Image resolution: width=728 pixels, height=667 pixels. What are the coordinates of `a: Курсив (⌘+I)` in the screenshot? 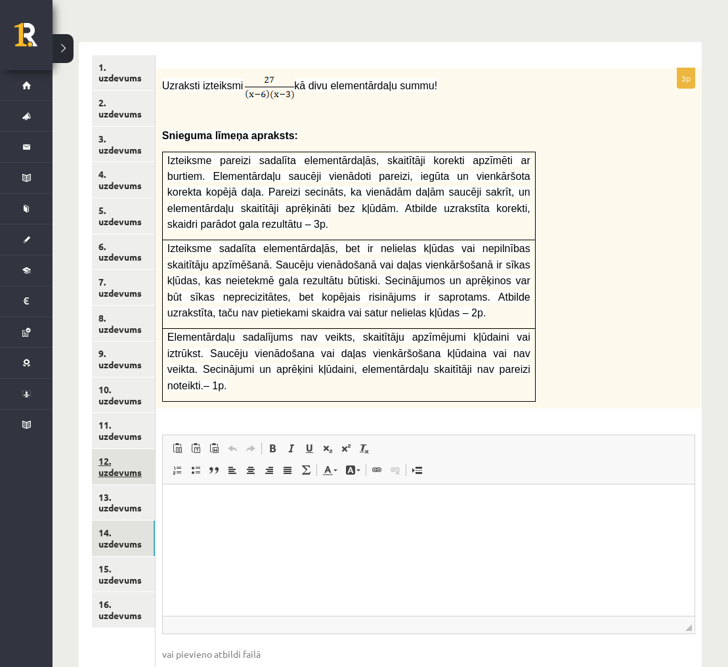 It's located at (291, 449).